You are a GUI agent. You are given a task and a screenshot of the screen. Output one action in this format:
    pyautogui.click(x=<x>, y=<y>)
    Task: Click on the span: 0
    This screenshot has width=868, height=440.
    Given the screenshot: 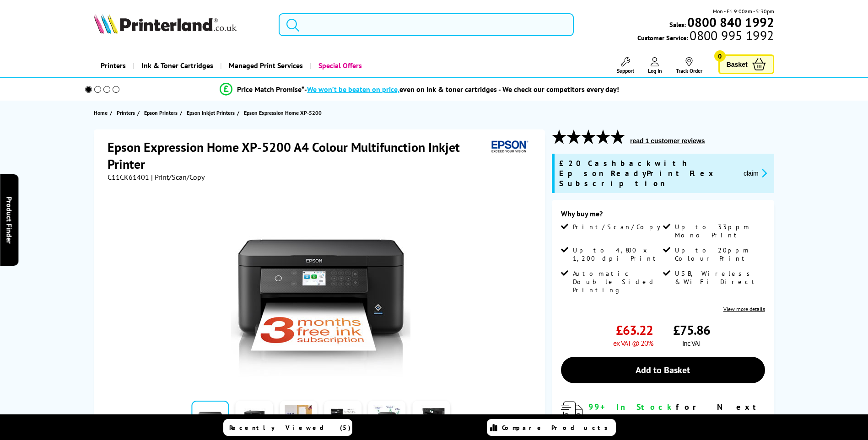 What is the action you would take?
    pyautogui.click(x=720, y=55)
    